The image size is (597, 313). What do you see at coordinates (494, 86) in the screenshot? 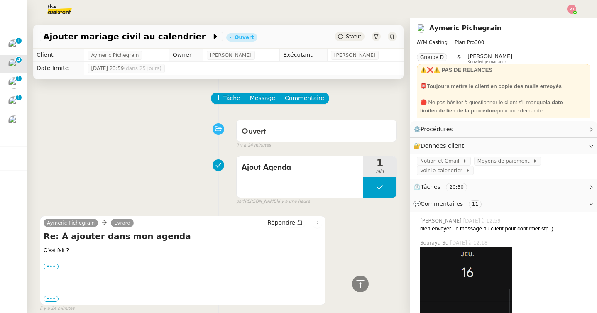
I see `strong: Toujours mettre le client en copie des mails envoyés` at bounding box center [494, 86].